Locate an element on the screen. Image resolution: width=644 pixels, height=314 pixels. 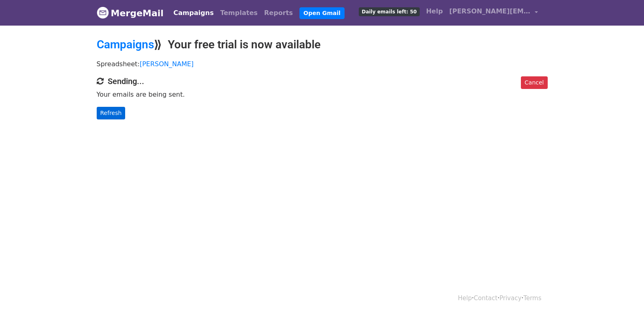
h4: Sending... is located at coordinates (322, 82).